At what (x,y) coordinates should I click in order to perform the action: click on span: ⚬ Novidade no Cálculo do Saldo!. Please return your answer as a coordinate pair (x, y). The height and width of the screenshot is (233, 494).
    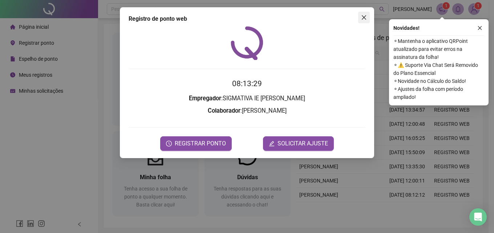
    Looking at the image, I should click on (439, 81).